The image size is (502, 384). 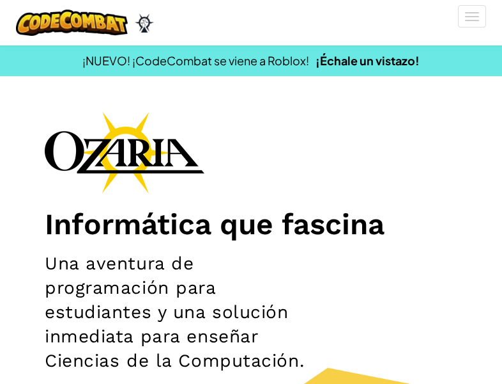 I want to click on img: CodeCombat logo, so click(x=72, y=22).